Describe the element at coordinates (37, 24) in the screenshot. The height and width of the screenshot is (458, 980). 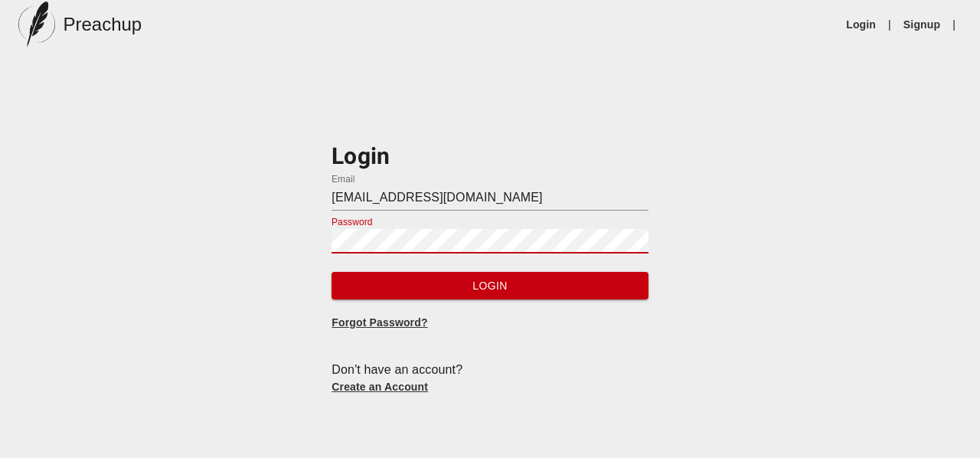
I see `img: preachup-logo.png` at that location.